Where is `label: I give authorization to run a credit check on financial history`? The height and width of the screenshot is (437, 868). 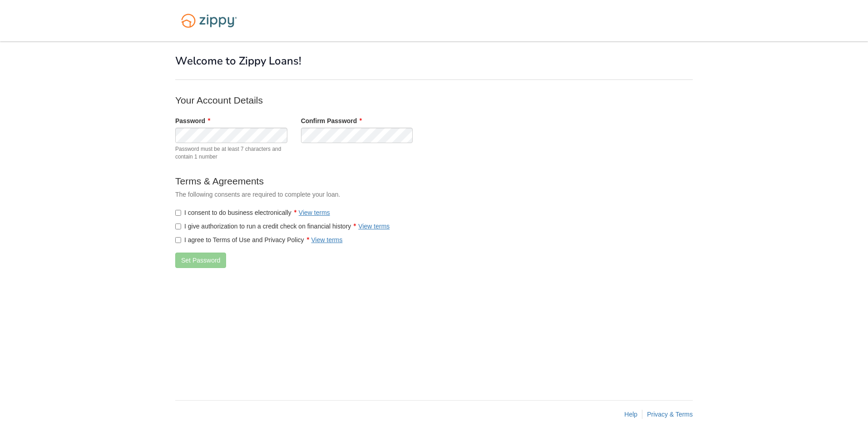 label: I give authorization to run a credit check on financial history is located at coordinates (282, 227).